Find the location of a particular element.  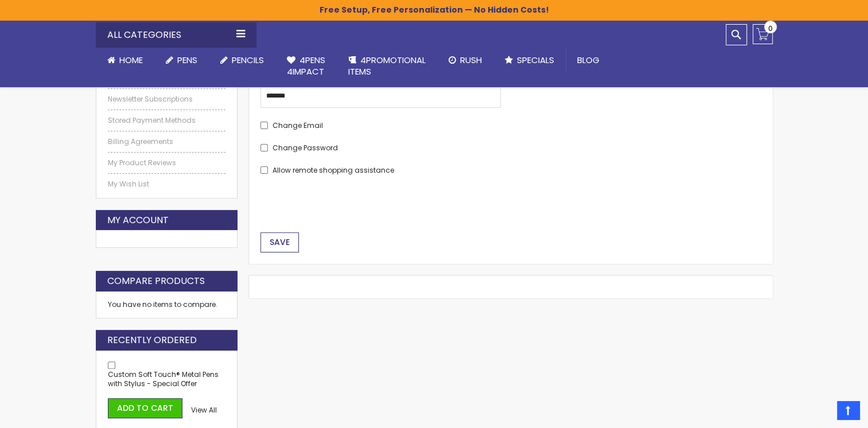

span: Custom Soft Touch® Metal Pens with Stylus - Special Offer is located at coordinates (163, 379).